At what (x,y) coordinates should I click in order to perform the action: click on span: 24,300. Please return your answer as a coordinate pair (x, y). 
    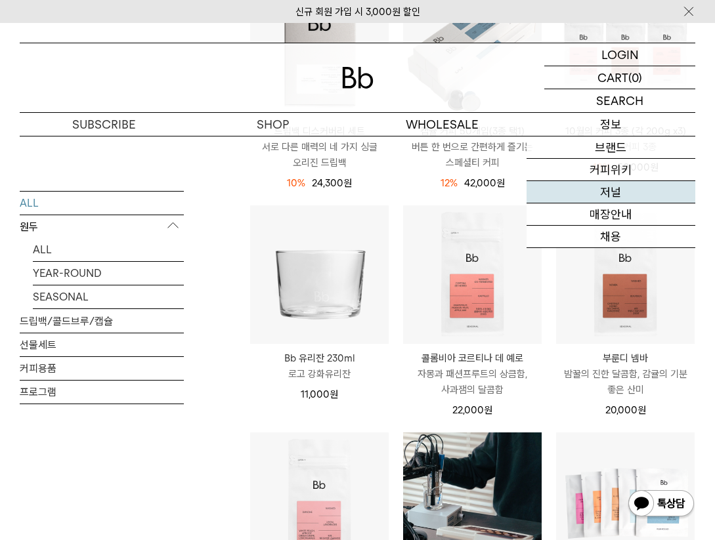
    Looking at the image, I should click on (331, 183).